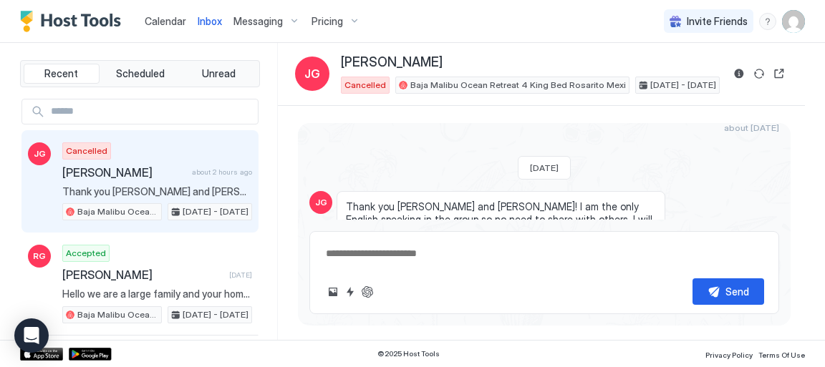 The width and height of the screenshot is (825, 367). Describe the element at coordinates (165, 21) in the screenshot. I see `span: Calendar` at that location.